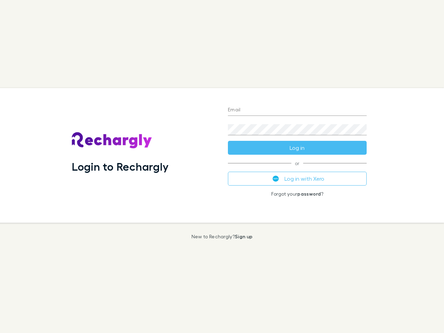  What do you see at coordinates (297, 163) in the screenshot?
I see `span: or` at bounding box center [297, 163].